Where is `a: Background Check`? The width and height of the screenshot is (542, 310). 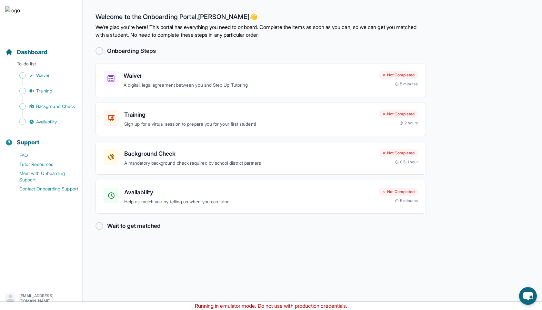 a: Background Check is located at coordinates (44, 106).